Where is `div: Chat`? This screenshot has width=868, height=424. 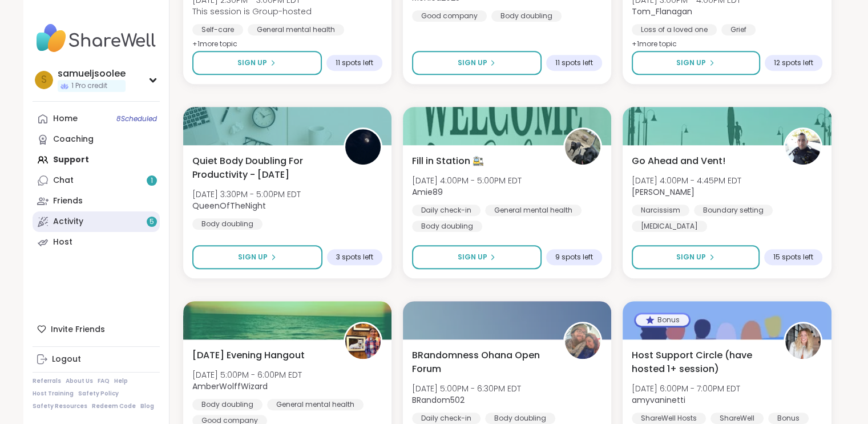 div: Chat is located at coordinates (63, 181).